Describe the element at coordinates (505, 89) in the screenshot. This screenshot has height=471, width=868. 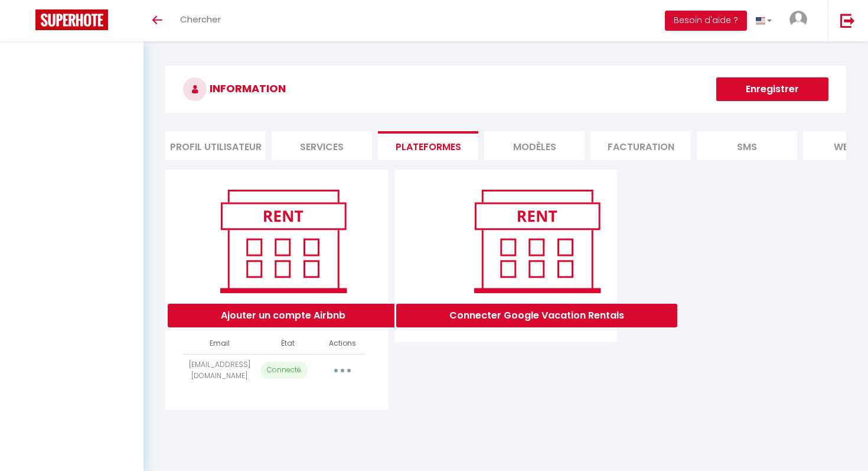
I see `h3: INFORMATION` at that location.